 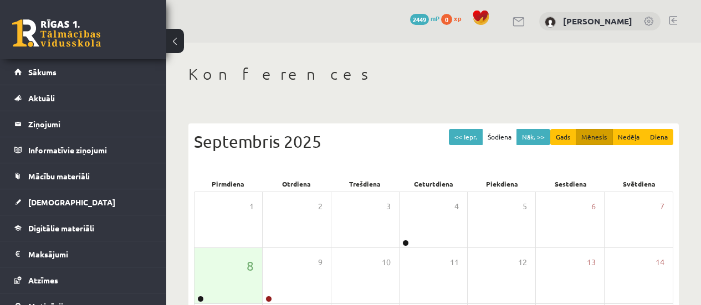 What do you see at coordinates (250, 266) in the screenshot?
I see `span: 8` at bounding box center [250, 266].